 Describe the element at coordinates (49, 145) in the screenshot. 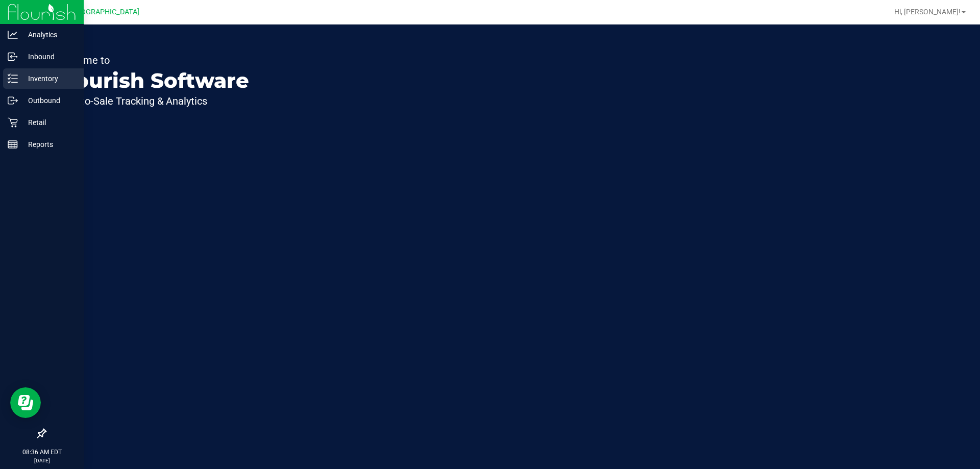

I see `p: Reports` at that location.